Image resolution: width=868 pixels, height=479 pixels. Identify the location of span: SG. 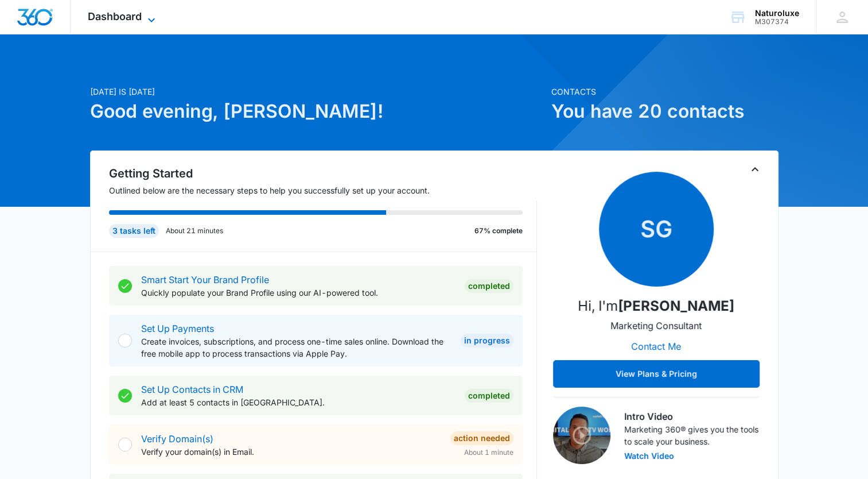
(656, 229).